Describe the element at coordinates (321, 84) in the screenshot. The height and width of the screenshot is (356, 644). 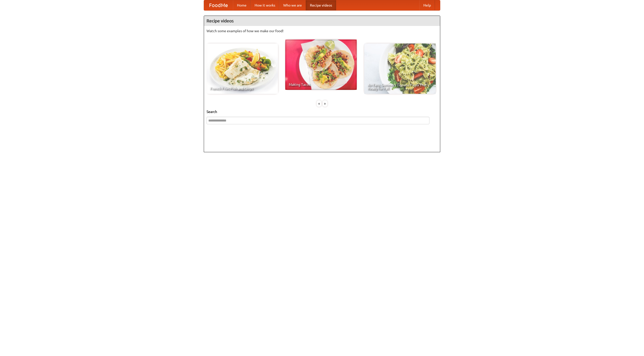
I see `span: Making Tacos` at that location.